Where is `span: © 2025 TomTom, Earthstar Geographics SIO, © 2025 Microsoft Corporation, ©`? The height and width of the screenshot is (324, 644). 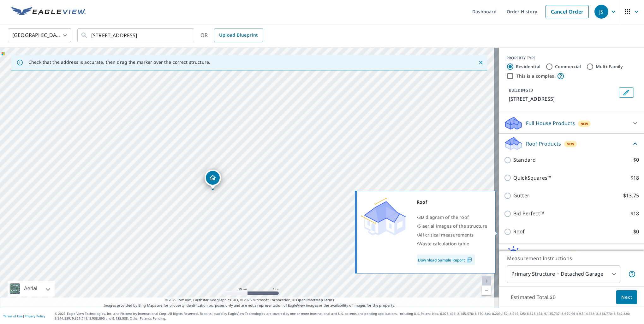
span: © 2025 TomTom, Earthstar Geographics SIO, © 2025 Microsoft Corporation, © is located at coordinates (249, 300).